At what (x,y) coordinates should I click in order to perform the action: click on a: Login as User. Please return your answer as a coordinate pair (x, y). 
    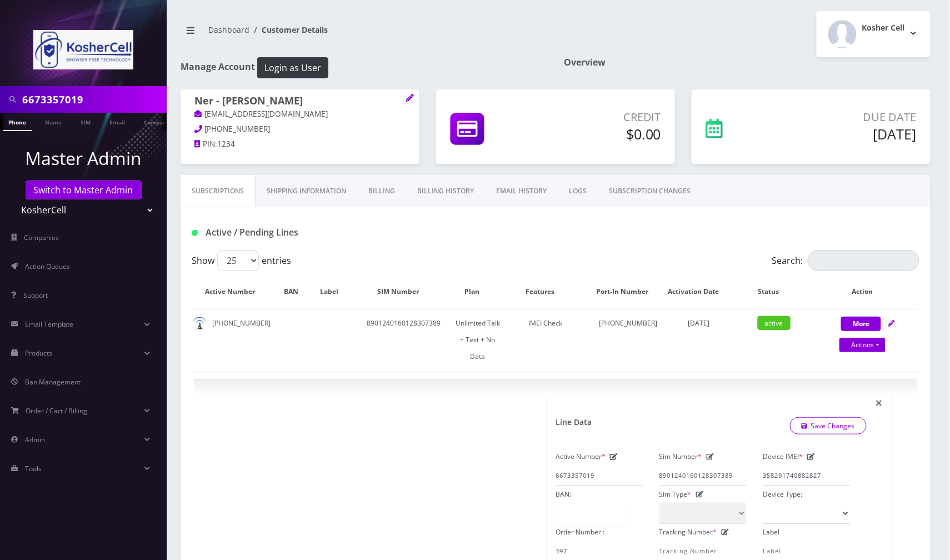
    Looking at the image, I should click on (292, 67).